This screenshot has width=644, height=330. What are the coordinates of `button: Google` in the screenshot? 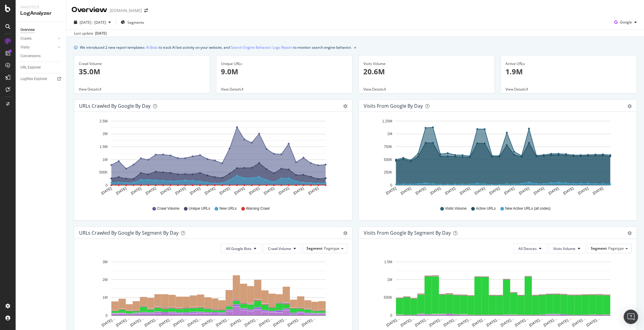 It's located at (625, 22).